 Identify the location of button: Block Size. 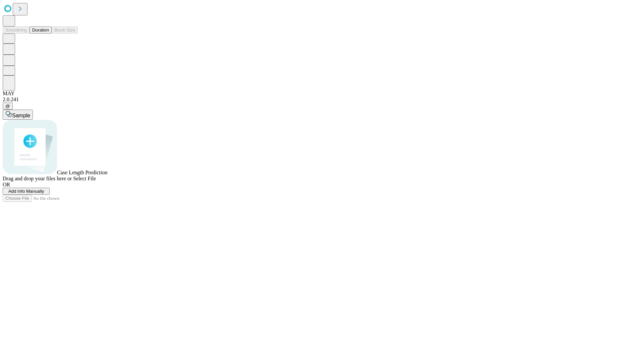
(65, 30).